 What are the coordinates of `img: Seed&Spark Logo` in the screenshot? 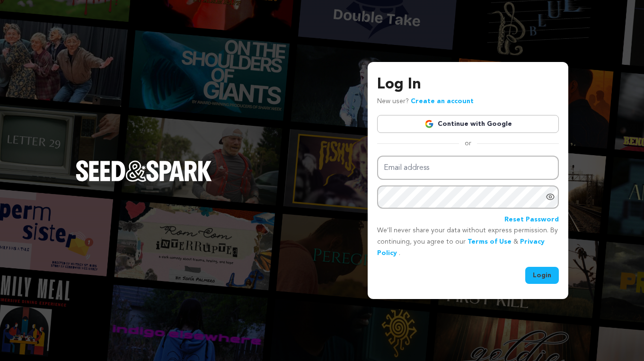 It's located at (144, 171).